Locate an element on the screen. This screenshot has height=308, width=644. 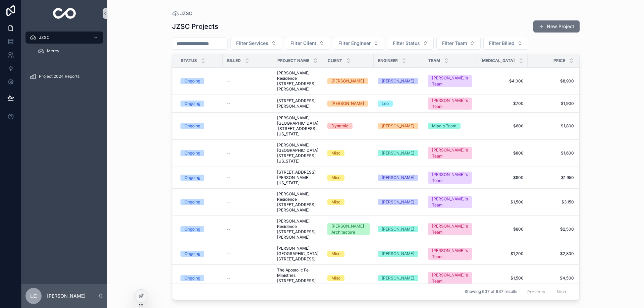
span: Filter Client is located at coordinates (303, 43).